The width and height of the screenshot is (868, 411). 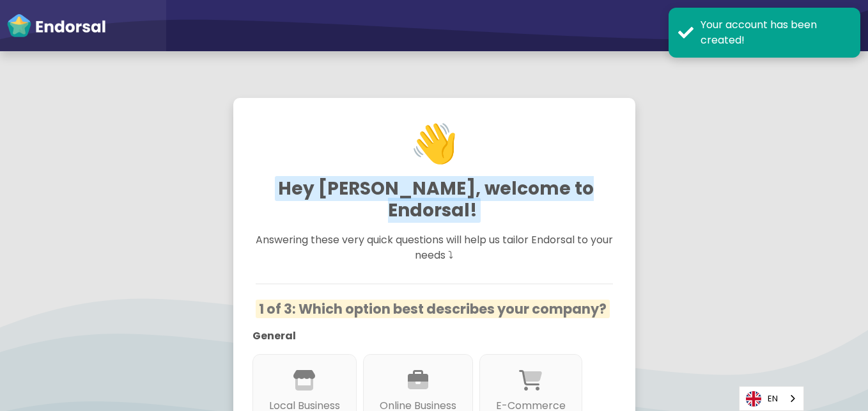 I want to click on div: Language, so click(x=771, y=398).